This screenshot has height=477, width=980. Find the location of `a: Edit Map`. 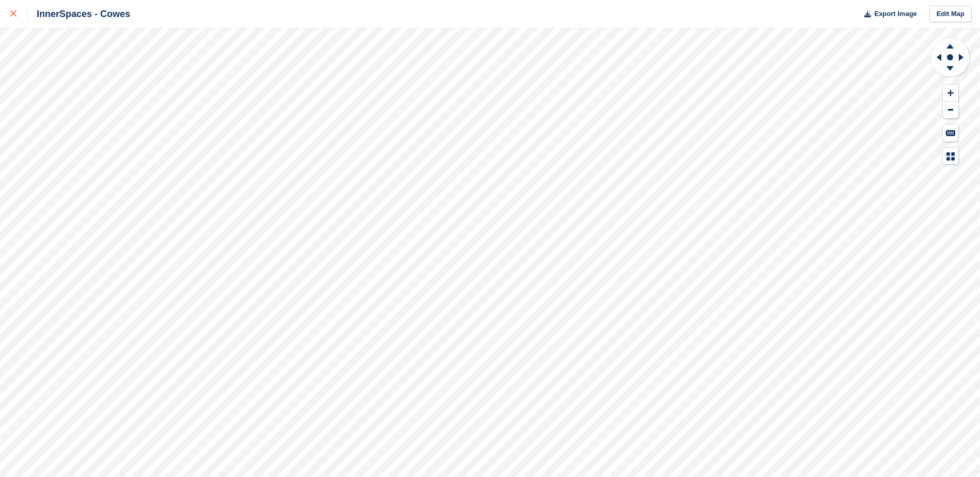

a: Edit Map is located at coordinates (951, 14).